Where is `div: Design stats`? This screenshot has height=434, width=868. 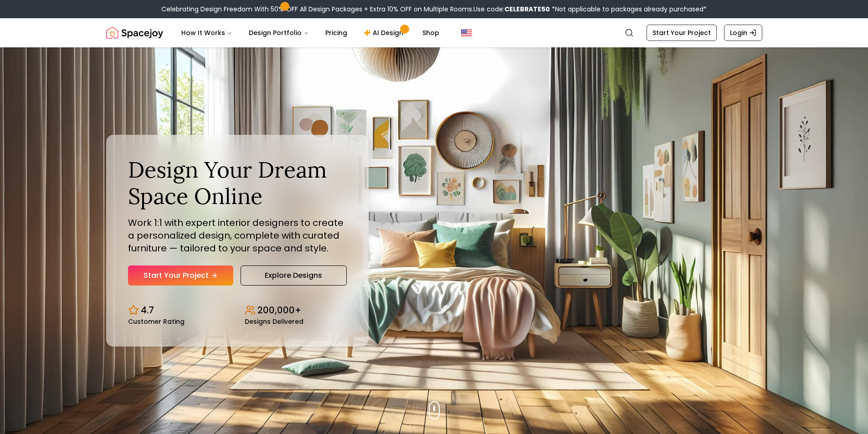 div: Design stats is located at coordinates (237, 311).